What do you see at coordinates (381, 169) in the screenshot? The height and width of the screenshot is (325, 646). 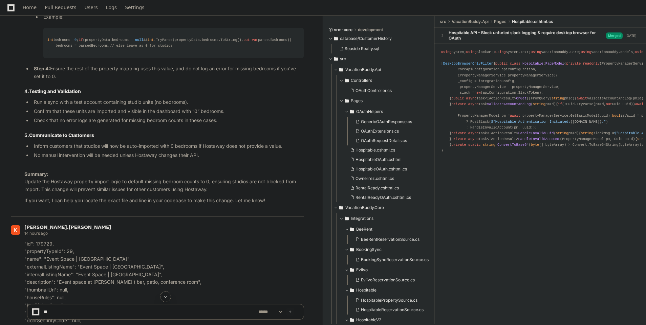 I see `span: HospitableOAuth.cshtml.cs` at bounding box center [381, 169].